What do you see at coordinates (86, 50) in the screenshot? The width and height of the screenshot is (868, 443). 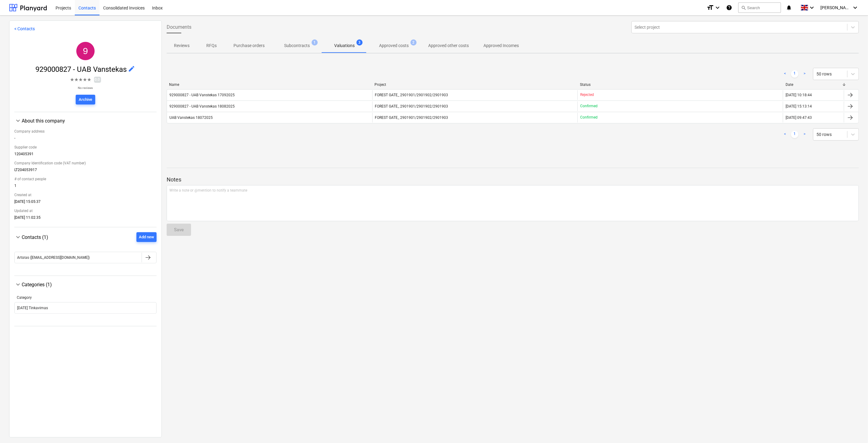 I see `span: 9` at bounding box center [86, 50].